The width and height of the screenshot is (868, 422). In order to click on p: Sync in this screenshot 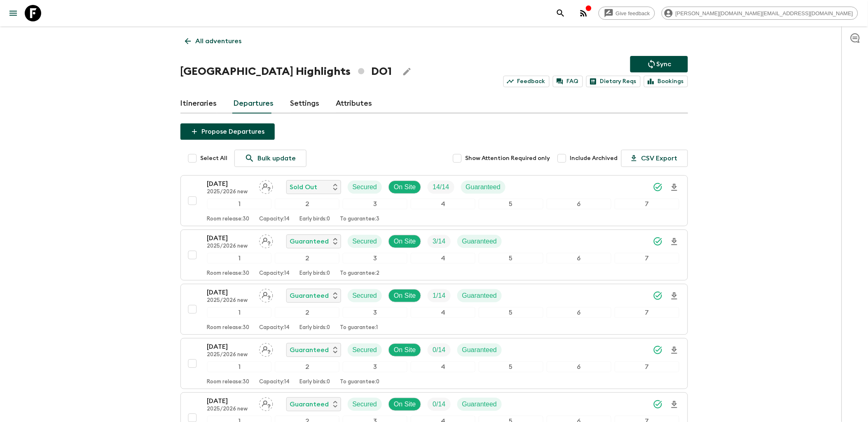, I will do `click(664, 64)`.